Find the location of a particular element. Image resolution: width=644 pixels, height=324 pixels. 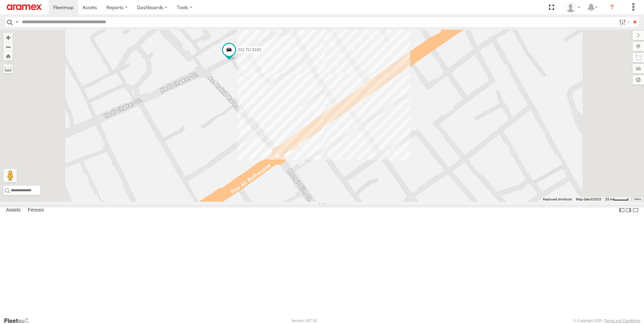

span: Map data ©2025 is located at coordinates (589, 199).